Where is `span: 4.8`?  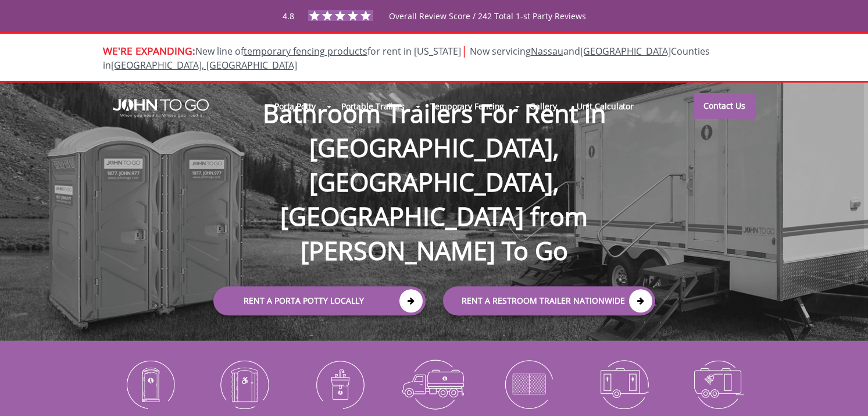
span: 4.8 is located at coordinates (288, 16).